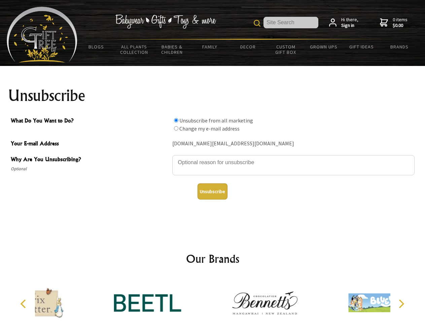 This screenshot has width=425, height=323. Describe the element at coordinates (400, 47) in the screenshot. I see `a: Brands` at that location.